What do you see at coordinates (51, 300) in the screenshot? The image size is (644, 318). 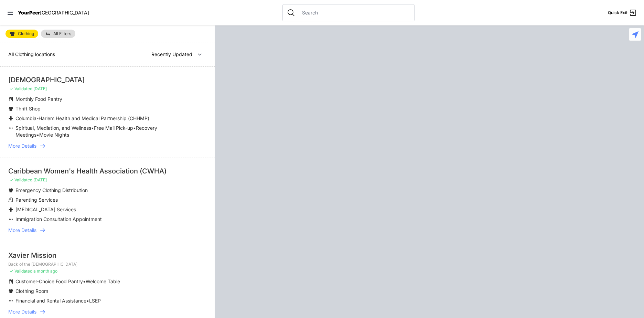 I see `span: Financial and Rental Assistance` at bounding box center [51, 300].